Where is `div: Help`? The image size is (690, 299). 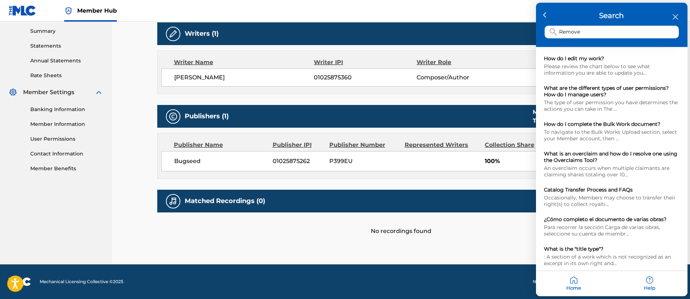 div: Help is located at coordinates (650, 284).